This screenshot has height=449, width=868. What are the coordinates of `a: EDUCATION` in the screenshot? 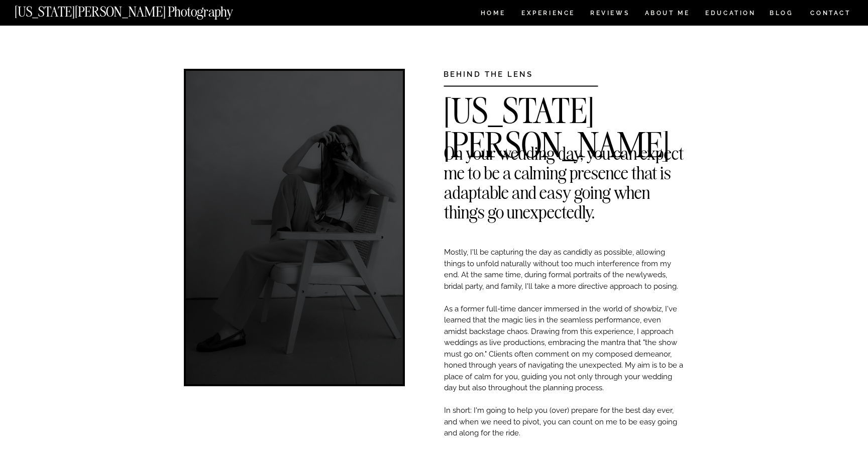 It's located at (730, 14).